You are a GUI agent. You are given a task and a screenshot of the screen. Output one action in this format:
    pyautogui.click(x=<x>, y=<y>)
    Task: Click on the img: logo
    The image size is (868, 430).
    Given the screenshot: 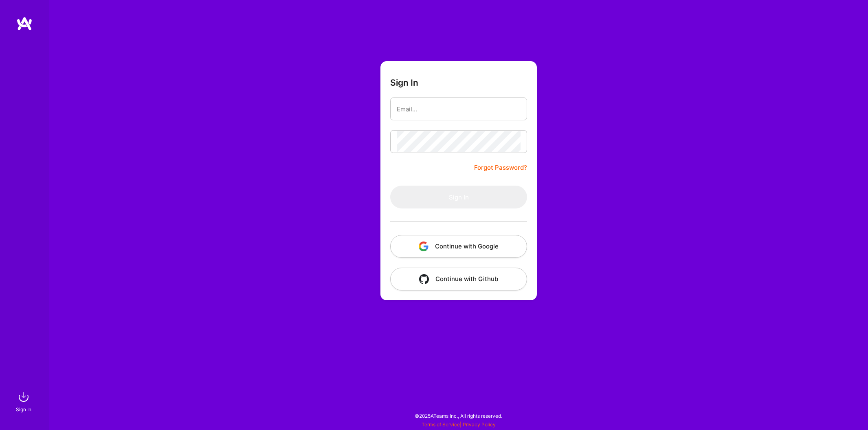 What is the action you would take?
    pyautogui.click(x=24, y=23)
    